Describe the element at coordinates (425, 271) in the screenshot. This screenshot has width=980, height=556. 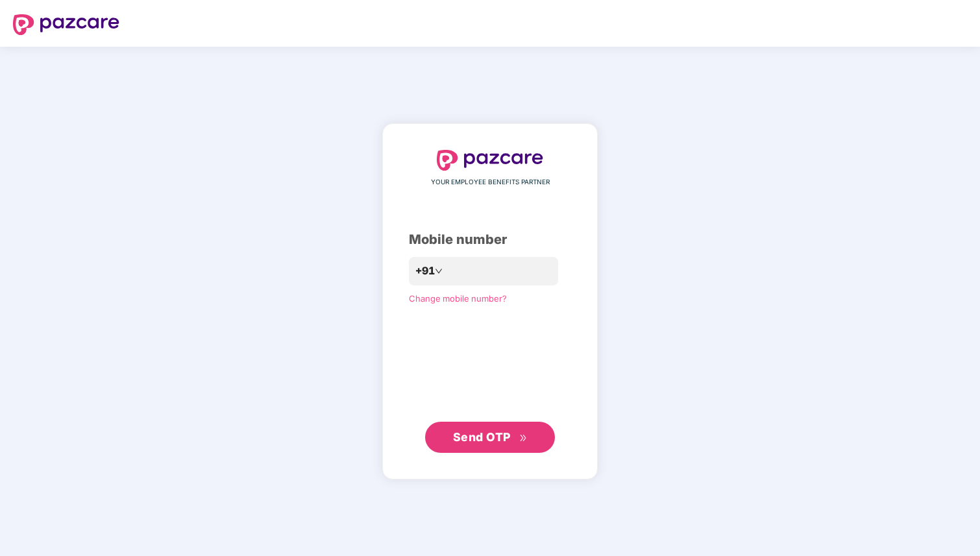
I see `span: +91` at that location.